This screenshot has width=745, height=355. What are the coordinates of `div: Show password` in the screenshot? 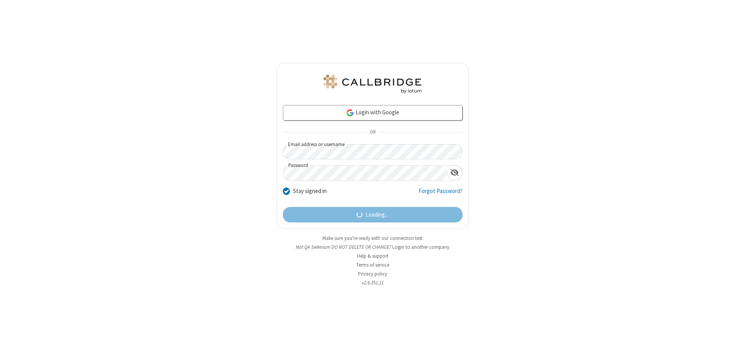 It's located at (454, 173).